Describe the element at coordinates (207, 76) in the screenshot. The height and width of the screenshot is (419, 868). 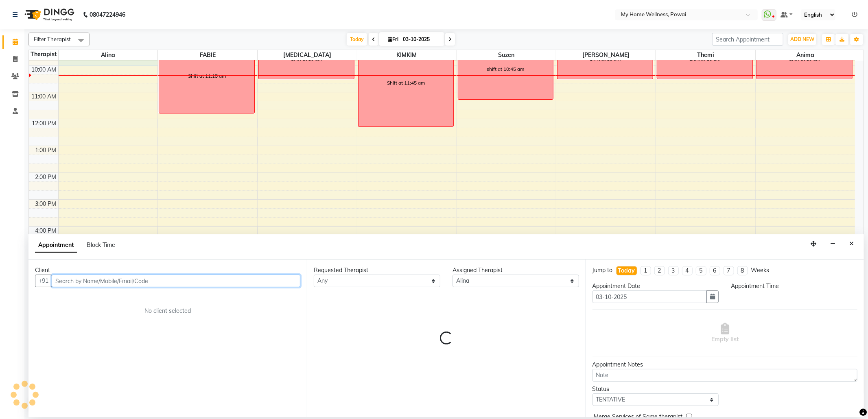
I see `div: Shift at 11:15 am` at that location.